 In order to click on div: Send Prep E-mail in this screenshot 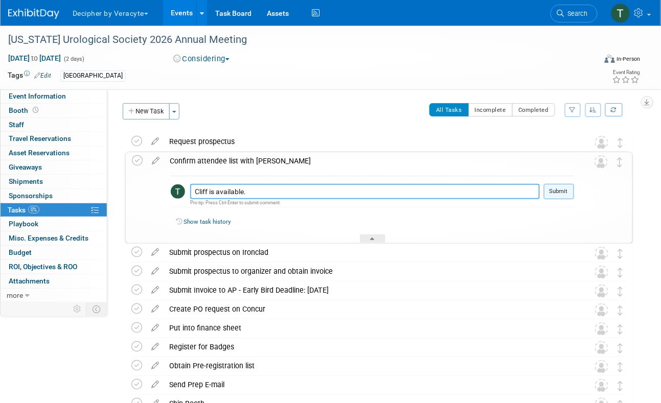, I will do `click(369, 385)`.